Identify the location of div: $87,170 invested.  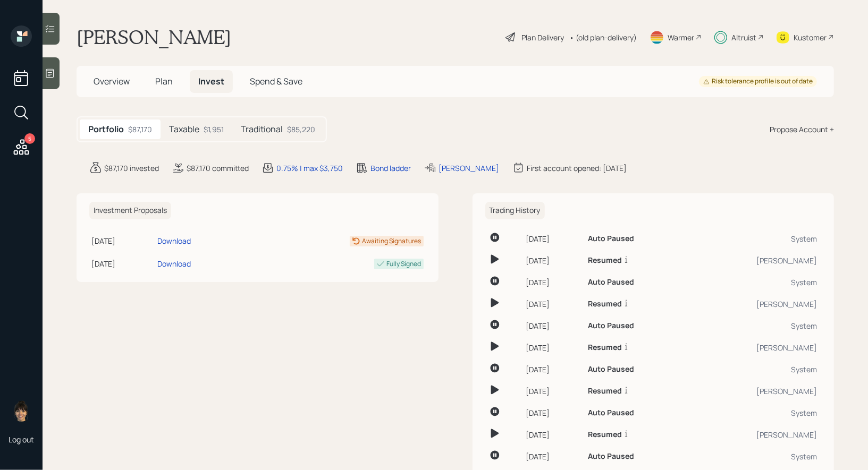
(131, 168).